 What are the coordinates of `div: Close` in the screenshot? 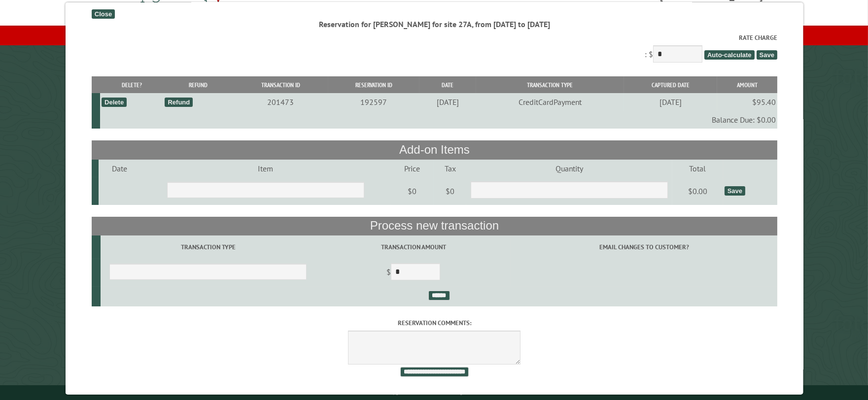 It's located at (102, 14).